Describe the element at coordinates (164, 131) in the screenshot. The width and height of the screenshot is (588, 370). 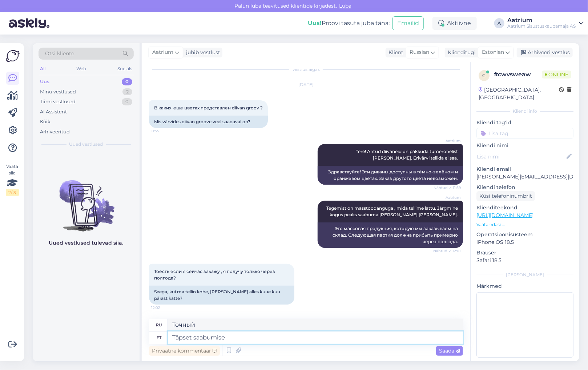
I see `span: 11:55` at that location.